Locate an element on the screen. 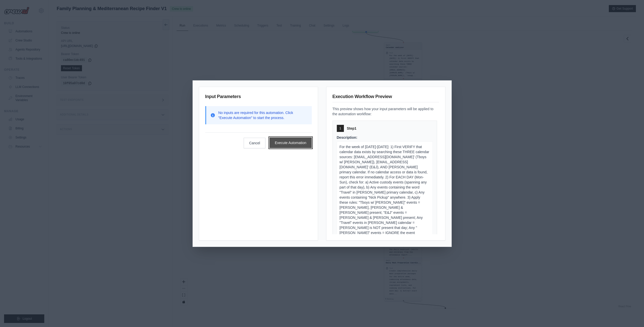 The width and height of the screenshot is (644, 327). span: Description: is located at coordinates (348, 137).